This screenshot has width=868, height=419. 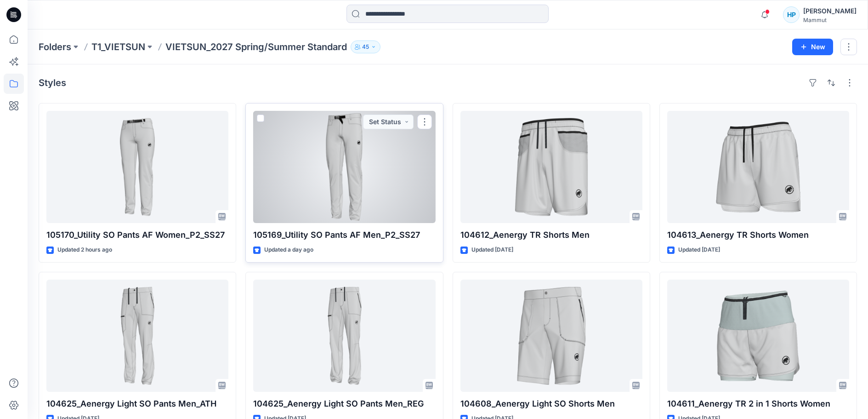 I want to click on a: 104612_Aenergy TR Shorts Men, so click(x=551, y=167).